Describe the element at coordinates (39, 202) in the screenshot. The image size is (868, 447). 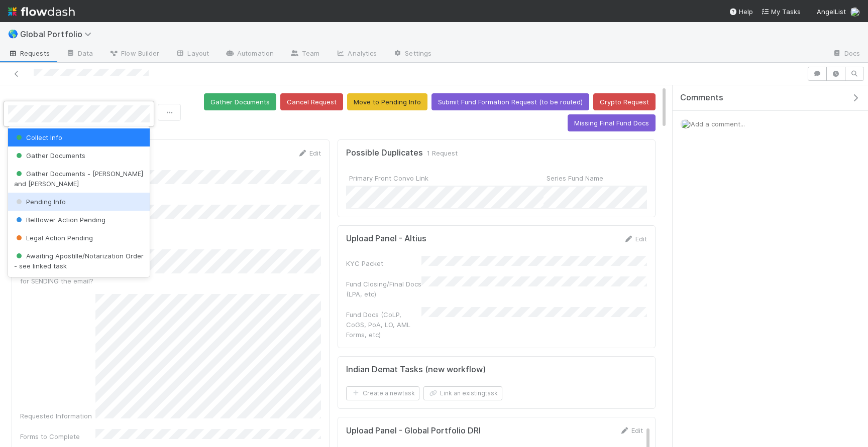
I see `span: Pending Info` at that location.